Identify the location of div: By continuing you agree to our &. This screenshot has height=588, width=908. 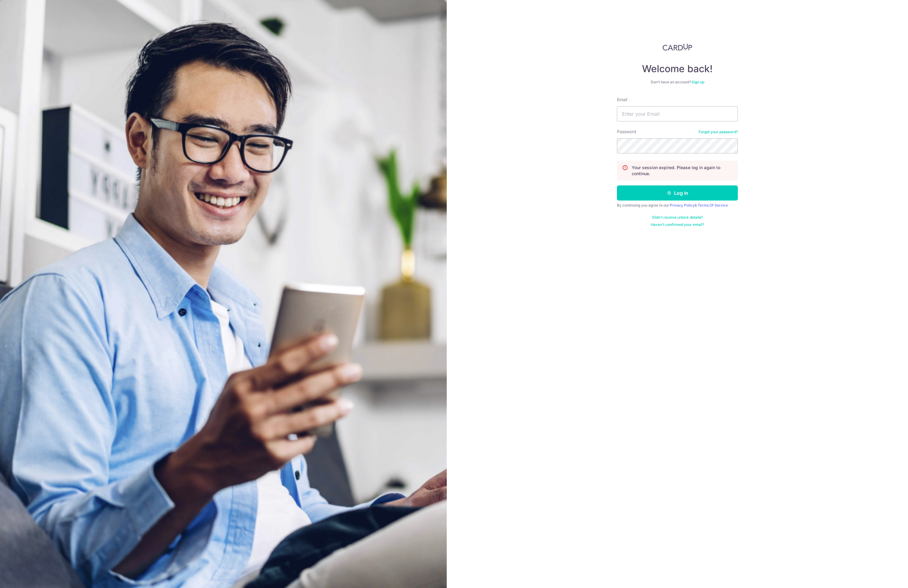
(677, 205).